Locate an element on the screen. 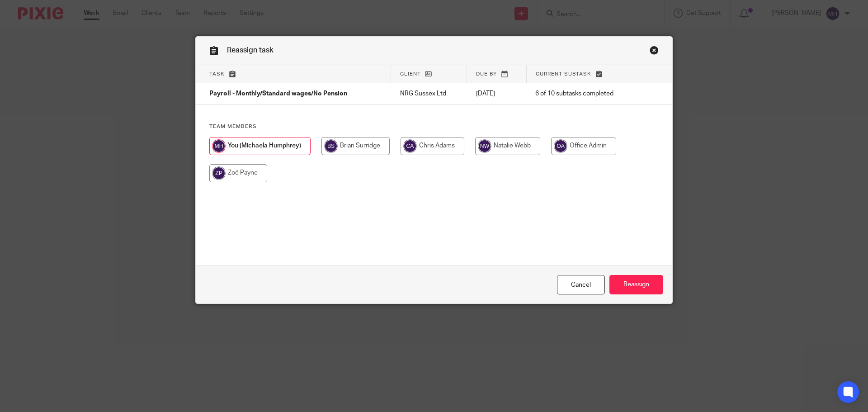 The height and width of the screenshot is (412, 868). span: Client is located at coordinates (410, 73).